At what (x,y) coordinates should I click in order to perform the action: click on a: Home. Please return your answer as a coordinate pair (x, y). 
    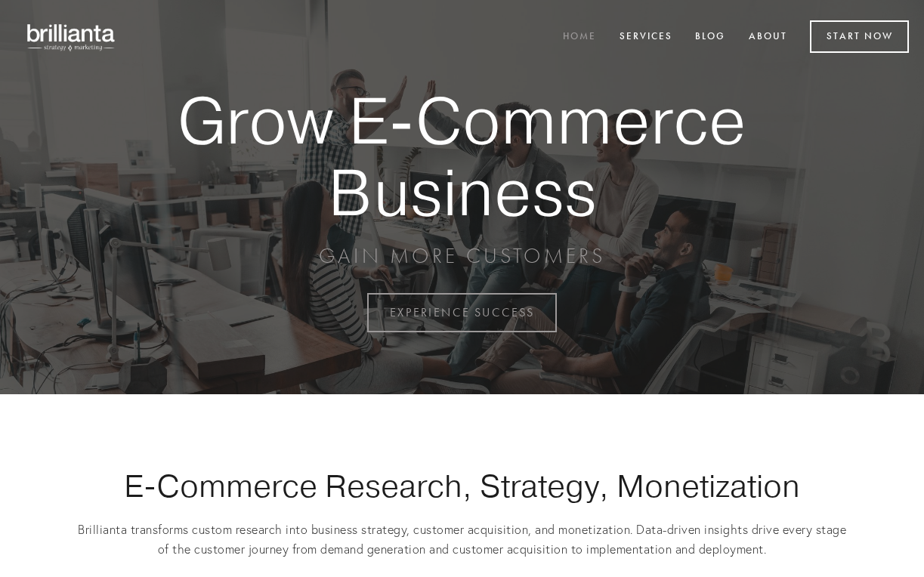
    Looking at the image, I should click on (580, 37).